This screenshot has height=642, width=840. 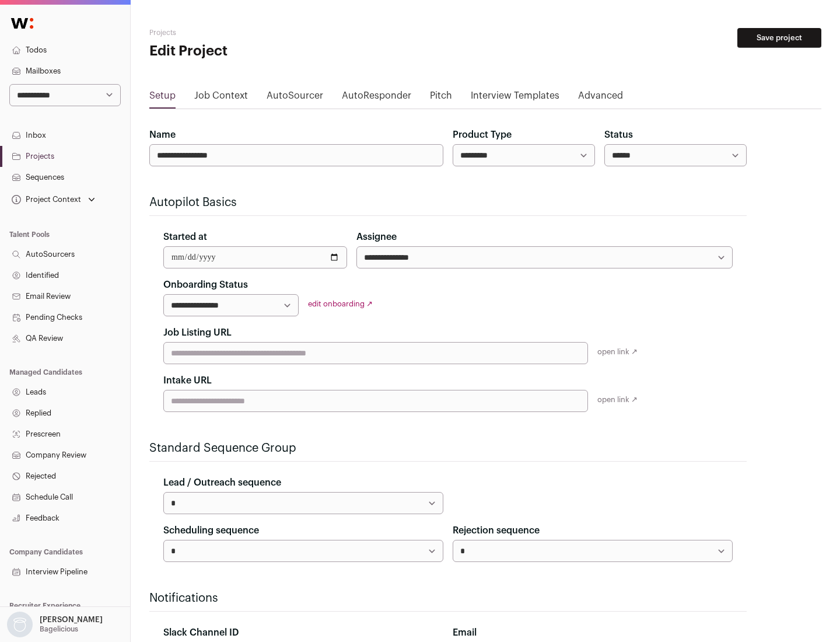 I want to click on label: Intake URL, so click(x=188, y=381).